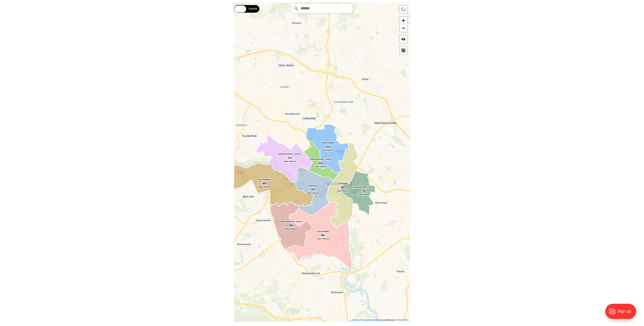 Image resolution: width=644 pixels, height=326 pixels. I want to click on a: OpenStreetMap, so click(372, 320).